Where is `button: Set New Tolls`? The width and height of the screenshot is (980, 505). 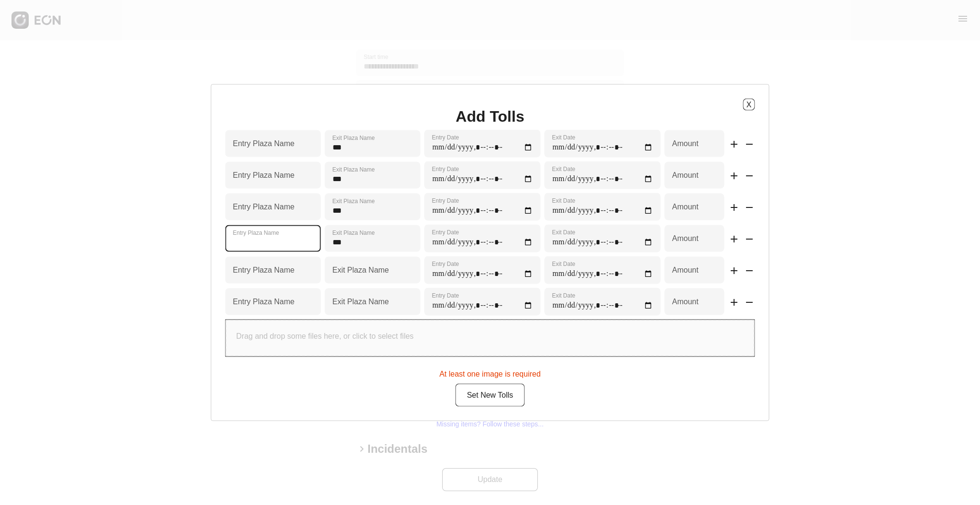 button: Set New Tolls is located at coordinates (490, 395).